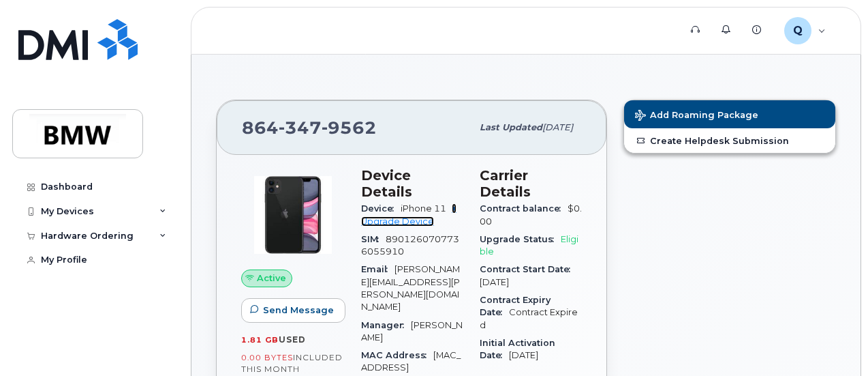 This screenshot has width=868, height=376. What do you see at coordinates (410, 245) in the screenshot?
I see `span: 8901260707736055910` at bounding box center [410, 245].